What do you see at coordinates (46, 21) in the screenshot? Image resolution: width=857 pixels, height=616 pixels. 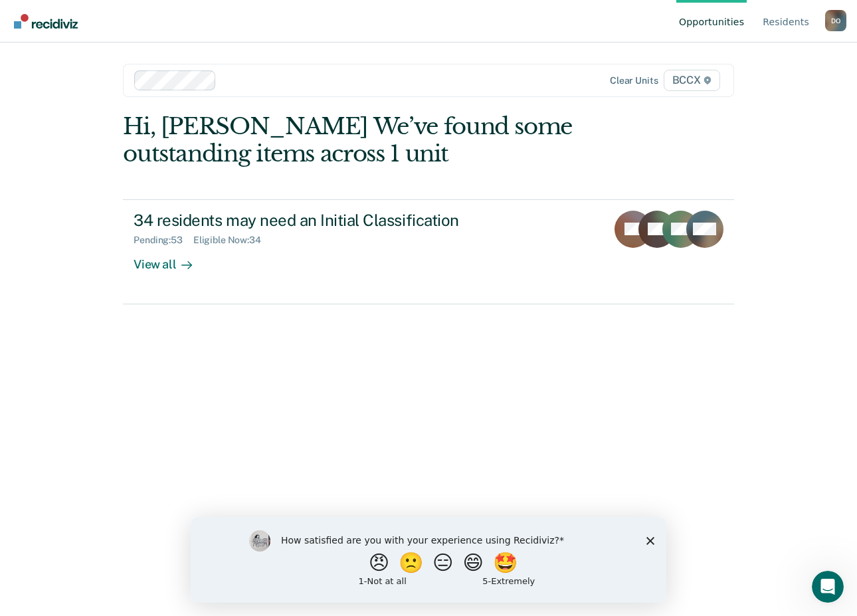 I see `img: Recidiviz` at bounding box center [46, 21].